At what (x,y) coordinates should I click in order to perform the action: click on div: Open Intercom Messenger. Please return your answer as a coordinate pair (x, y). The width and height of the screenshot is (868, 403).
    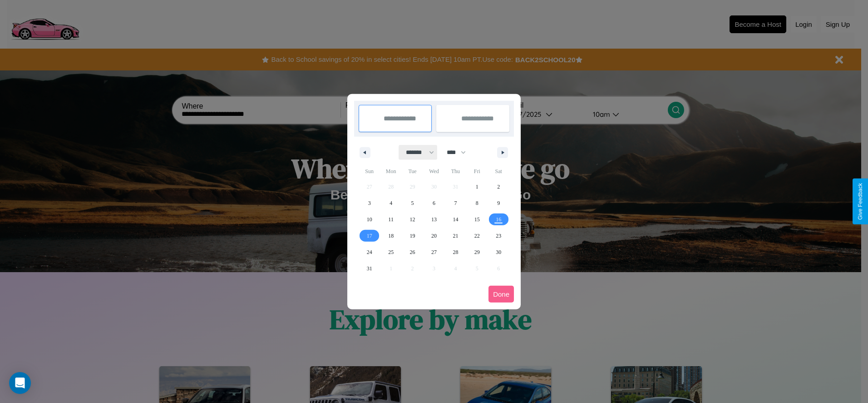
    Looking at the image, I should click on (20, 383).